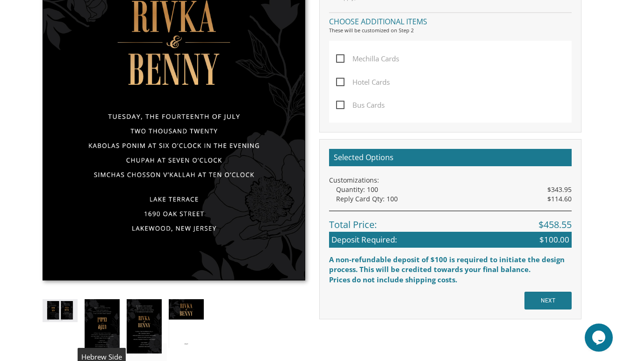 This screenshot has height=361, width=624. Describe the element at coordinates (361, 105) in the screenshot. I see `span: Bus Cards` at that location.